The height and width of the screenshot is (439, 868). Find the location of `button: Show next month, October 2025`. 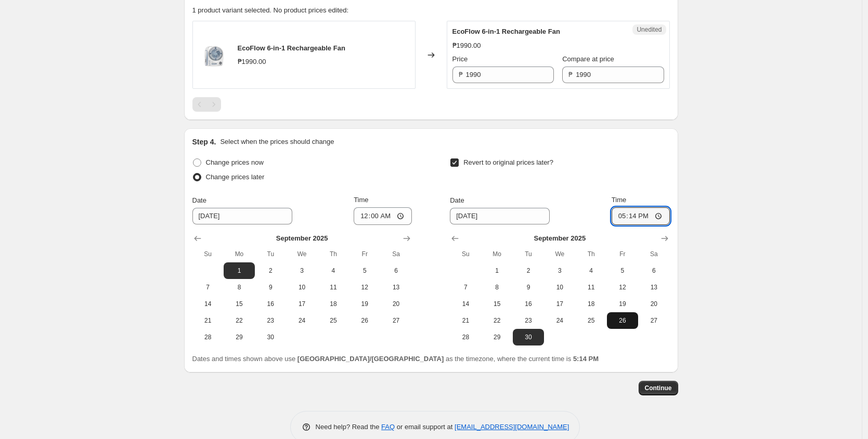

button: Show next month, October 2025 is located at coordinates (665, 239).